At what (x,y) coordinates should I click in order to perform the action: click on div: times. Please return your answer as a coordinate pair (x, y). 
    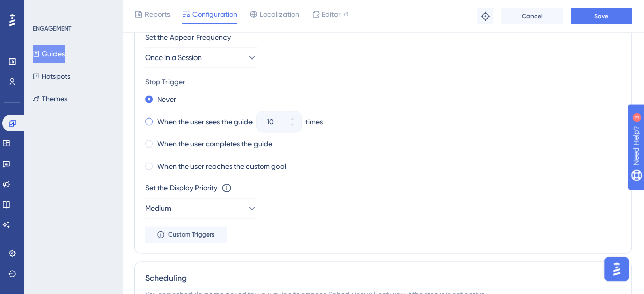
    Looking at the image, I should click on (314, 121).